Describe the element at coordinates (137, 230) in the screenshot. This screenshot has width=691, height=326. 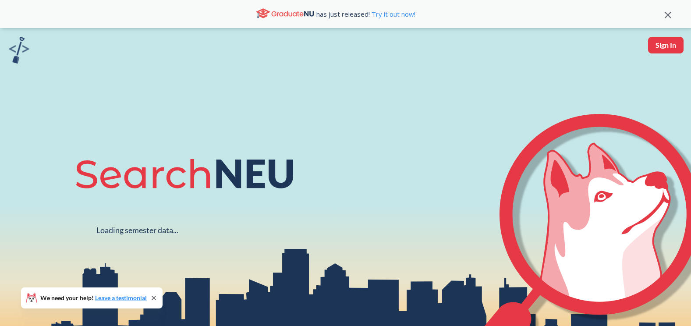
I see `div: Loading semester data...` at that location.